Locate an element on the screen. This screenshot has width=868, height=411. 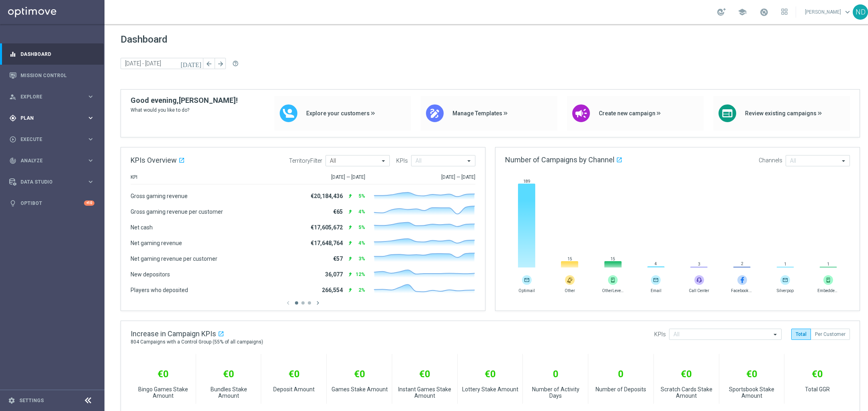
div: Data Studio keyboard_arrow_right is located at coordinates (52, 182).